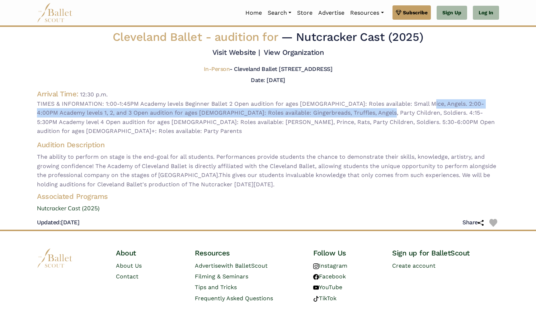  What do you see at coordinates (327, 287) in the screenshot?
I see `a: YouTube` at bounding box center [327, 287].